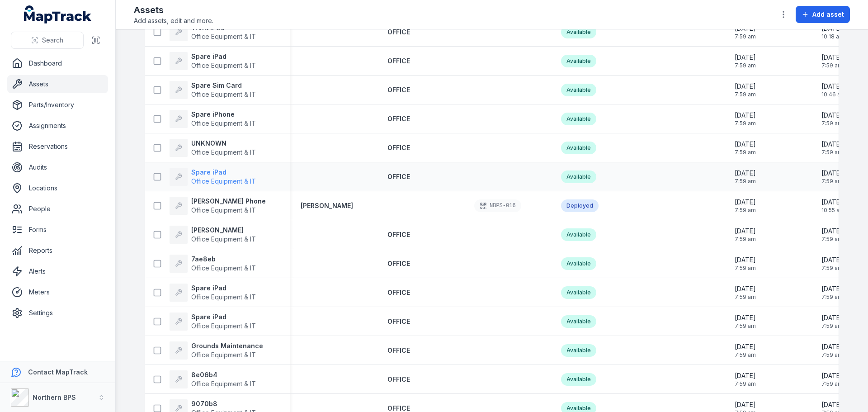 This screenshot has height=412, width=868. What do you see at coordinates (227, 346) in the screenshot?
I see `strong: Grounds Maintenance` at bounding box center [227, 346].